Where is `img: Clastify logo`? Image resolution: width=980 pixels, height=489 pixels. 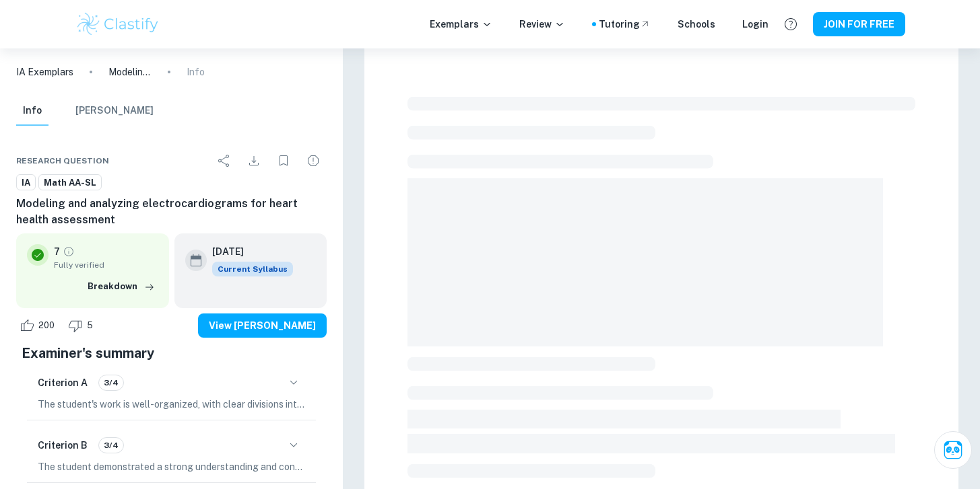
img: Clastify logo is located at coordinates (118, 24).